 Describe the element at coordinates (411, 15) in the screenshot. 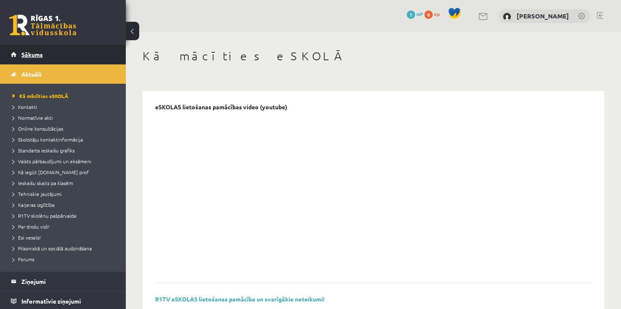

I see `span: 1` at that location.